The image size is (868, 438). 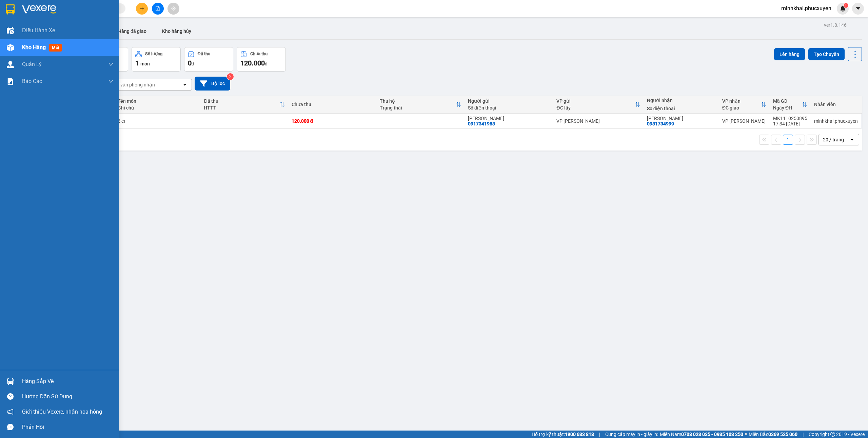 What do you see at coordinates (788, 140) in the screenshot?
I see `button: 1` at bounding box center [788, 140].